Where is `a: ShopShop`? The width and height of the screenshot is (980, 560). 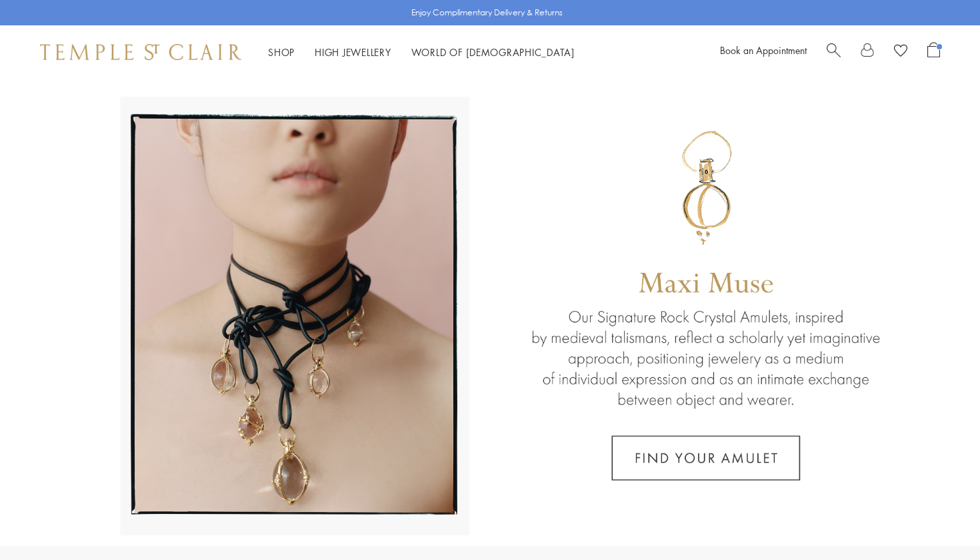 a: ShopShop is located at coordinates (281, 52).